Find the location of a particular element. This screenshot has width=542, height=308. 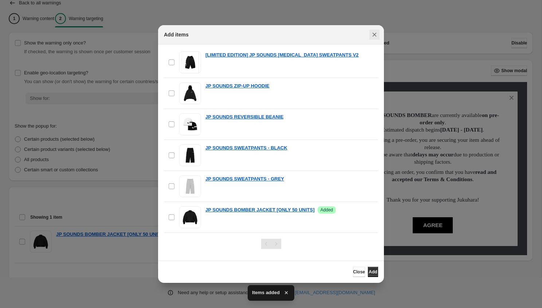

p: JP SOUNDS SWEATPANTS - GREY is located at coordinates (245, 179).